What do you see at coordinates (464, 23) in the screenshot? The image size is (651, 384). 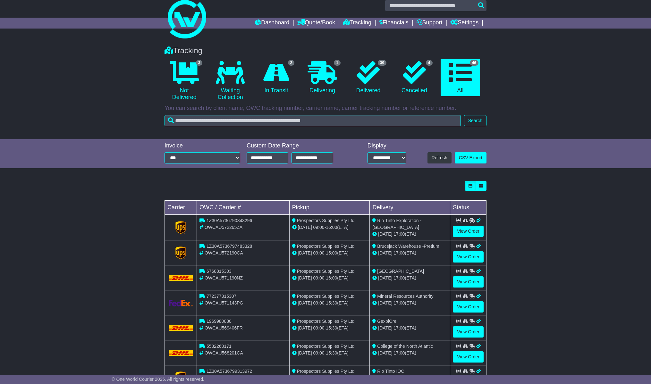 I see `a: Settings` at bounding box center [464, 23].